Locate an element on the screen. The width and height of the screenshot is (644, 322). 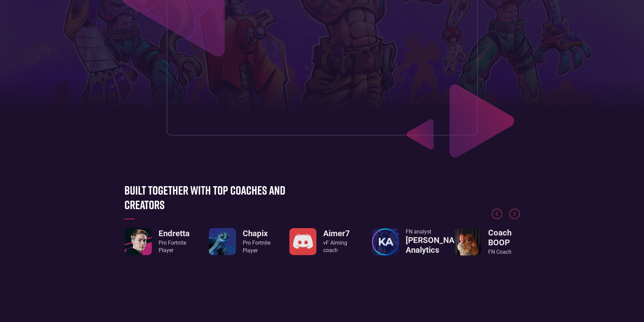
h3: Aimer7 is located at coordinates (339, 234).